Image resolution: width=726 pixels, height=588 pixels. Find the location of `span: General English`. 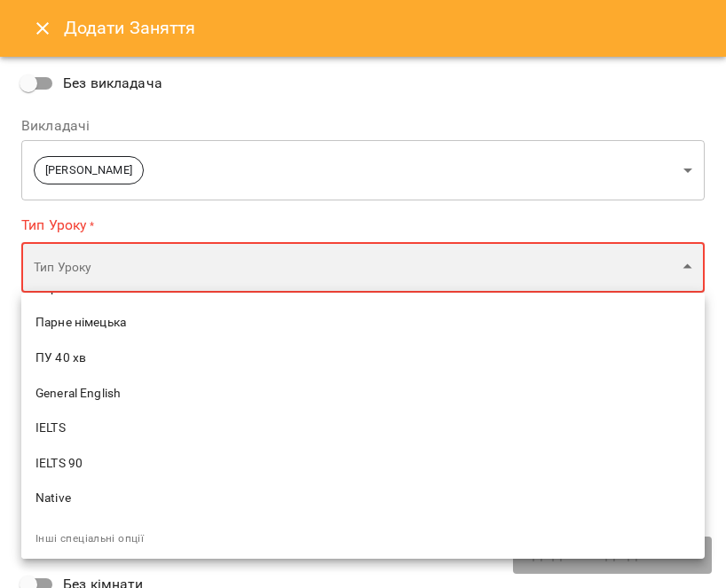

span: General English is located at coordinates (363, 394).